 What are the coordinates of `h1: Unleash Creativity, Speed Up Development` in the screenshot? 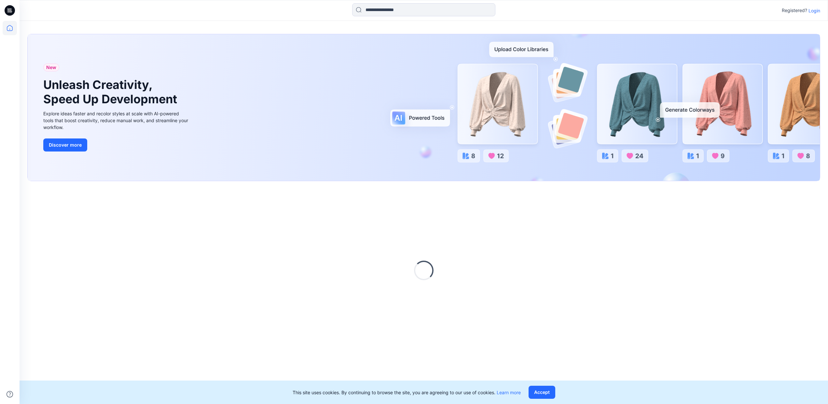 It's located at (112, 92).